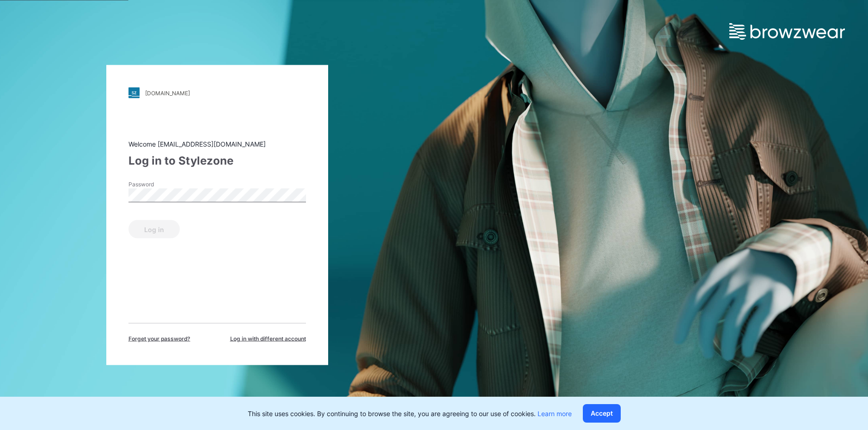  I want to click on span: Forget your password?, so click(159, 339).